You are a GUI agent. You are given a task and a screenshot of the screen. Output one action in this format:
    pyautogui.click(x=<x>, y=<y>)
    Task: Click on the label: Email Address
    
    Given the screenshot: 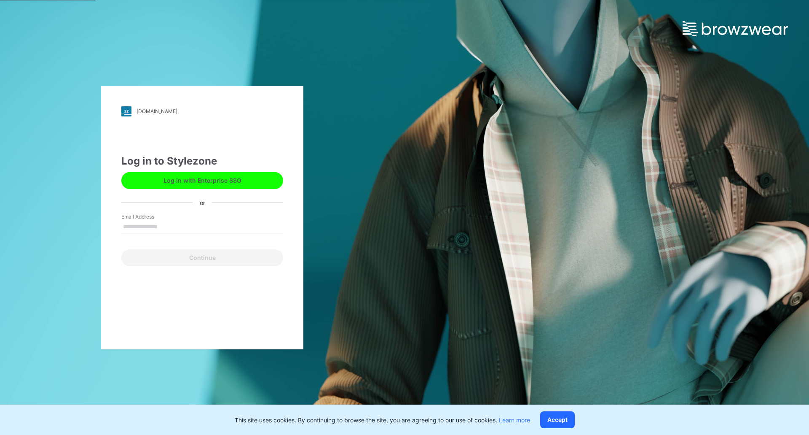 What is the action you would take?
    pyautogui.click(x=151, y=217)
    